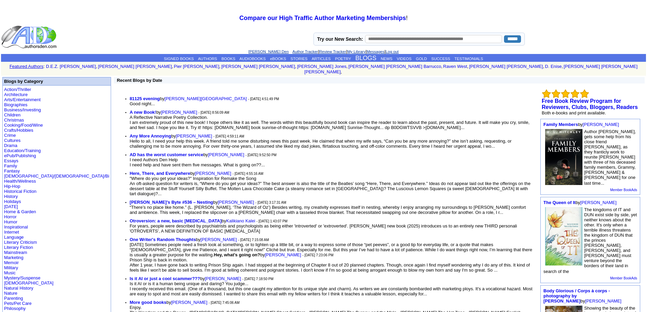 Image resolution: width=647 pixels, height=312 pixels. What do you see at coordinates (321, 59) in the screenshot?
I see `a: ARTICLES` at bounding box center [321, 59].